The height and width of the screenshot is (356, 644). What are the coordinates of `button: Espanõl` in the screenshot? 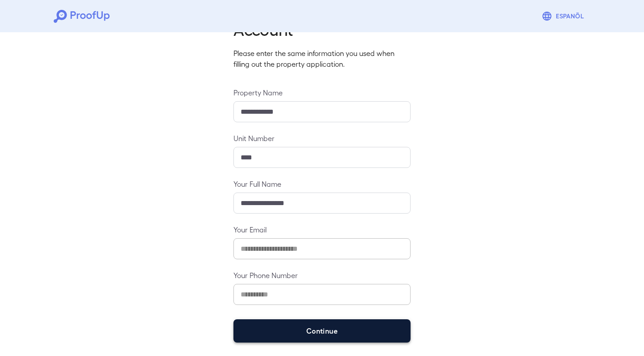 It's located at (564, 16).